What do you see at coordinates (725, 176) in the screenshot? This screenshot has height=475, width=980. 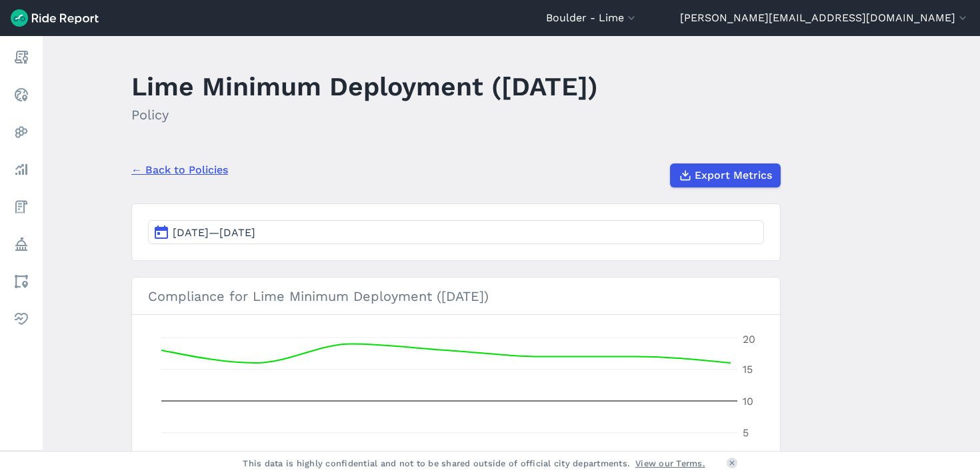 I see `button: Export Metrics` at bounding box center [725, 176].